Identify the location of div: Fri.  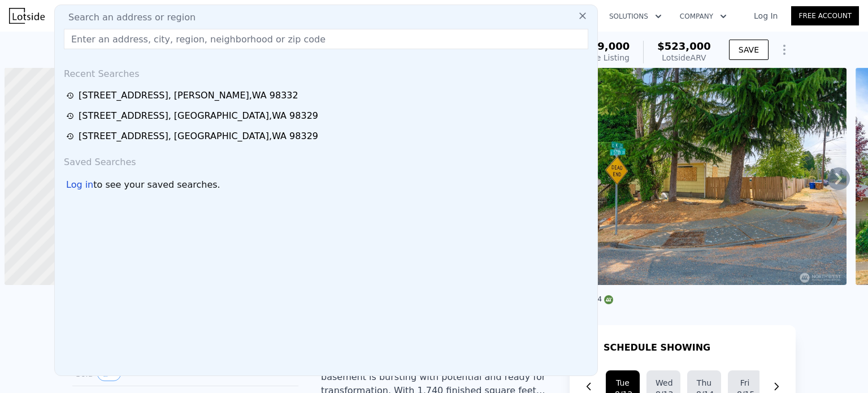
(745, 383).